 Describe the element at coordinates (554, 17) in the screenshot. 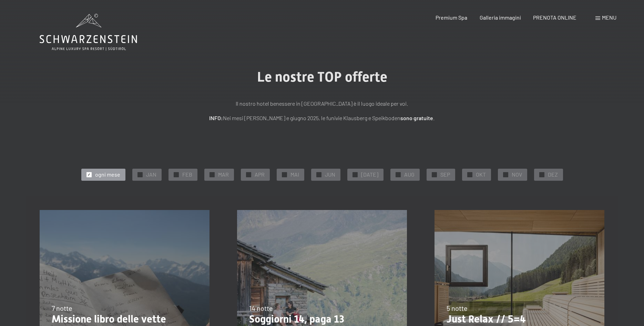

I see `a: PRENOTA ONLINE` at that location.